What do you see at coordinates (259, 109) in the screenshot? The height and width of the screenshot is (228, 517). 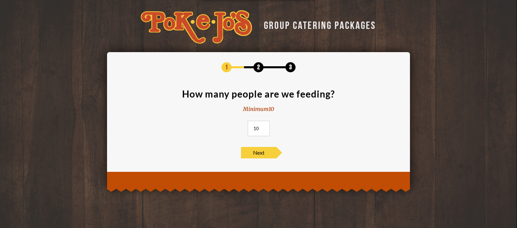 I see `div: Minimum 10` at bounding box center [259, 109].